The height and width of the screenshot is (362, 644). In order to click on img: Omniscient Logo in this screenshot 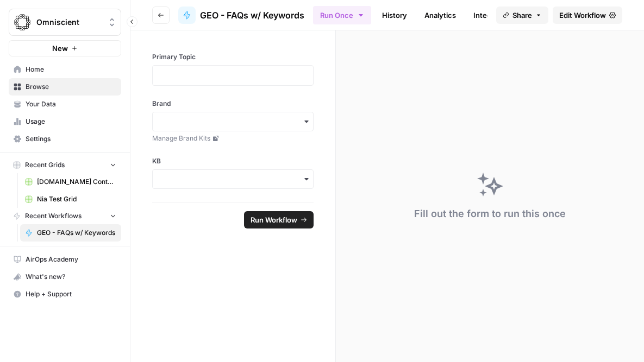, I will do `click(22, 22)`.